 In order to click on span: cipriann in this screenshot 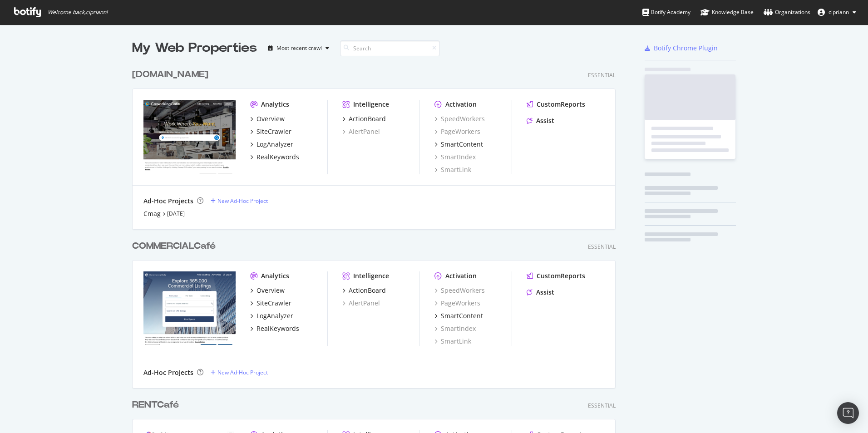, I will do `click(838, 12)`.